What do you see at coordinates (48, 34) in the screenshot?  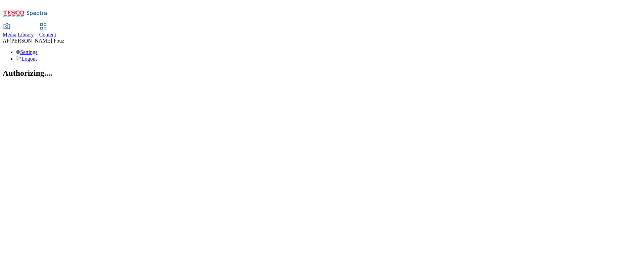 I see `span: Content` at bounding box center [48, 34].